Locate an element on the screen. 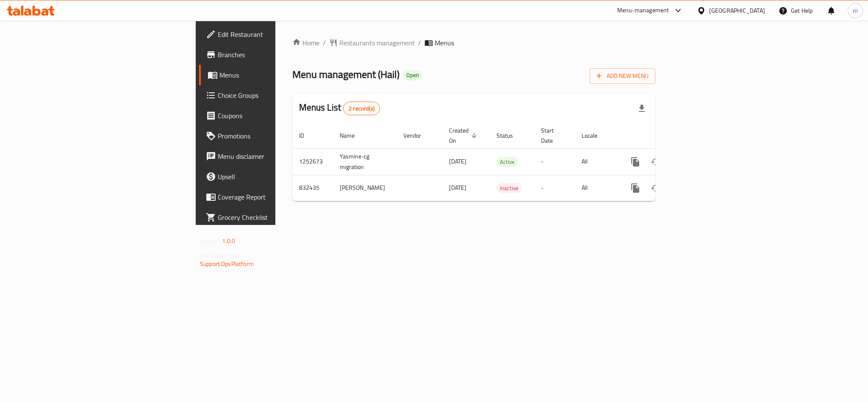  a: Support.OpsPlatform is located at coordinates (227, 264).